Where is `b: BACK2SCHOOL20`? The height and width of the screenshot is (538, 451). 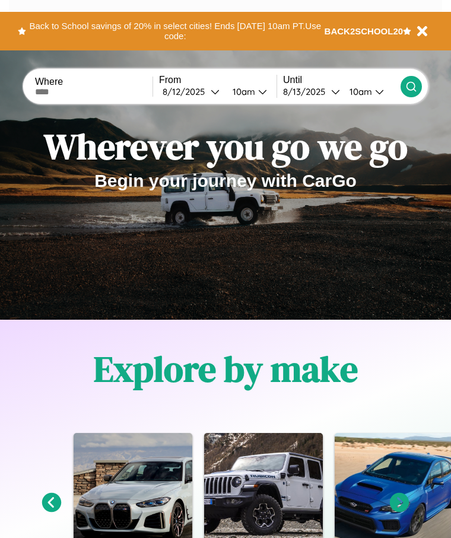 b: BACK2SCHOOL20 is located at coordinates (364, 31).